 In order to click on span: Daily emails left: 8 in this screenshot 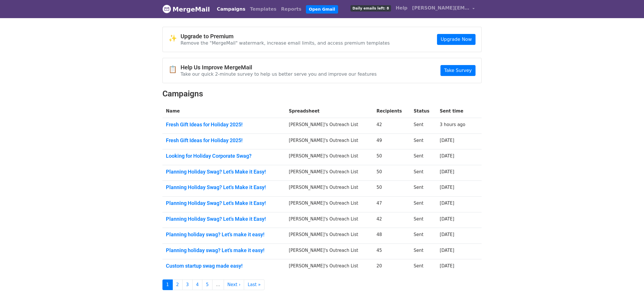, I will do `click(370, 8)`.